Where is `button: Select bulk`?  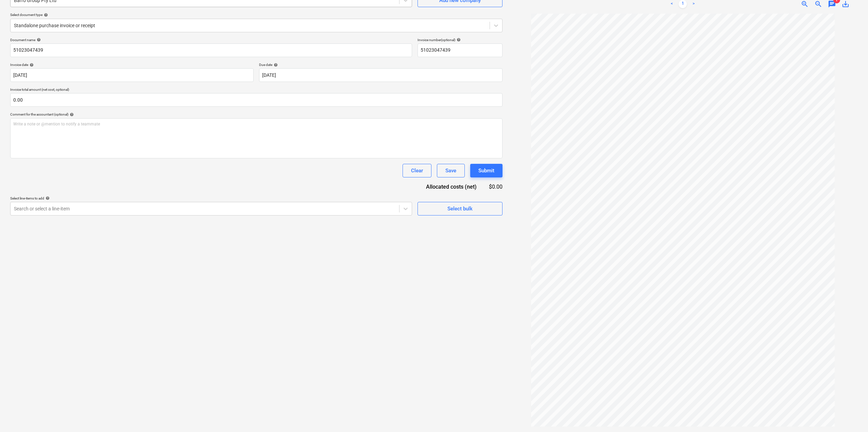 button: Select bulk is located at coordinates (460, 209).